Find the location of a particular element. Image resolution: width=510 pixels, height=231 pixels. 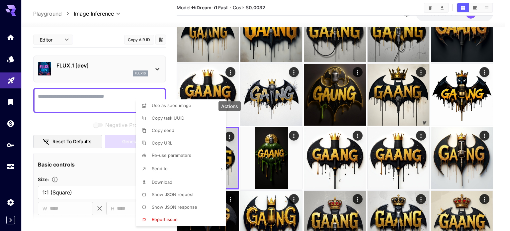

span: Show JSON response is located at coordinates (174, 207).